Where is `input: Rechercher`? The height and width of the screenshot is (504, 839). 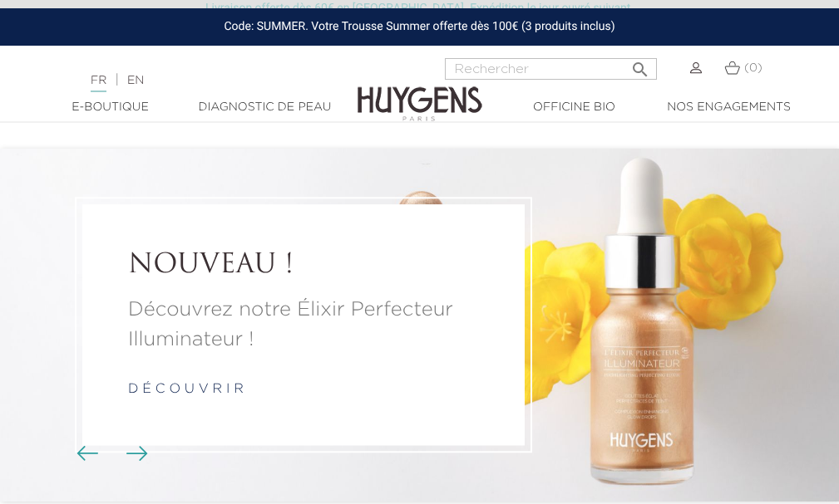 input: Rechercher is located at coordinates (551, 69).